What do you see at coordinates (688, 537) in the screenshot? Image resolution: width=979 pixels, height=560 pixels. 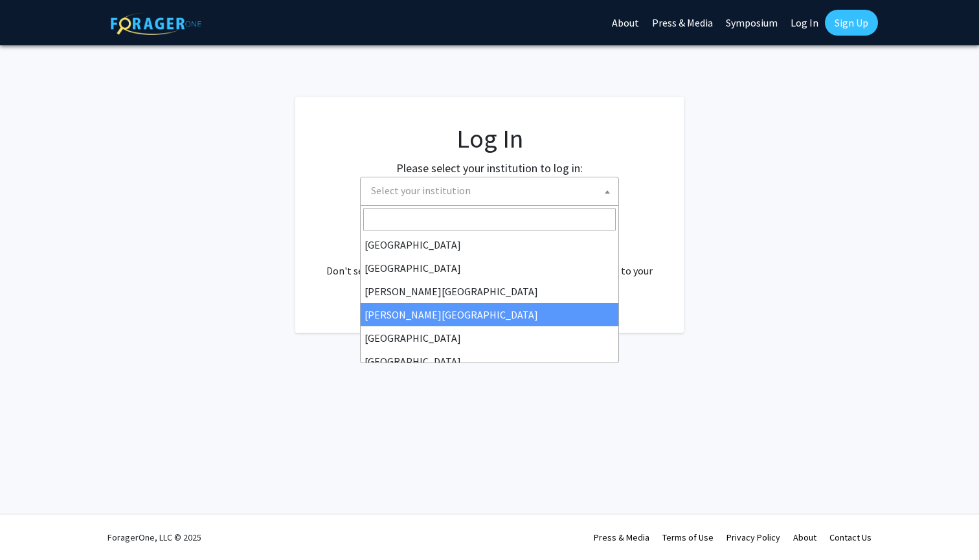 I see `a: Terms of Use` at bounding box center [688, 537].